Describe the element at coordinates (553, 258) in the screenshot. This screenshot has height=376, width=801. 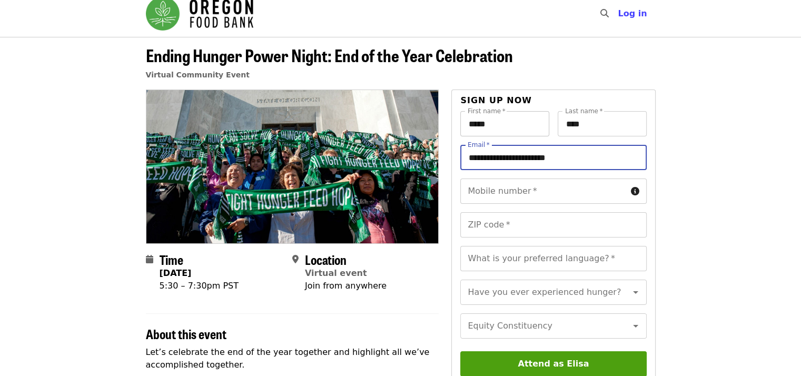
I see `input: What is your preferred language?` at that location.